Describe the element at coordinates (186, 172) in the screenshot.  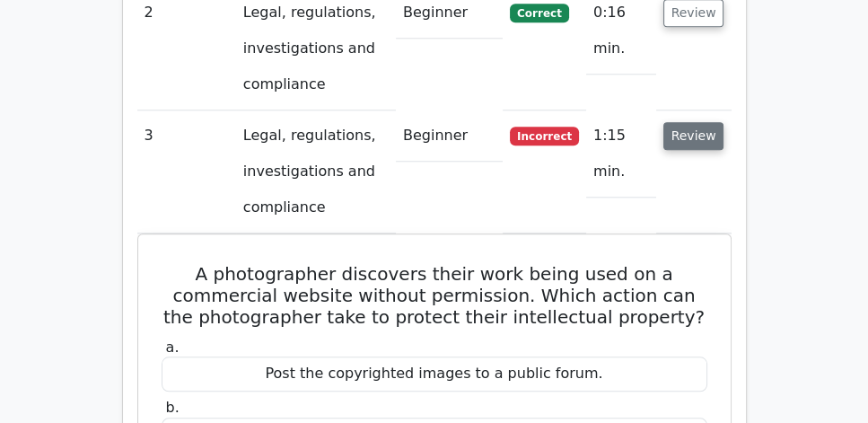
I see `td: 3` at that location.